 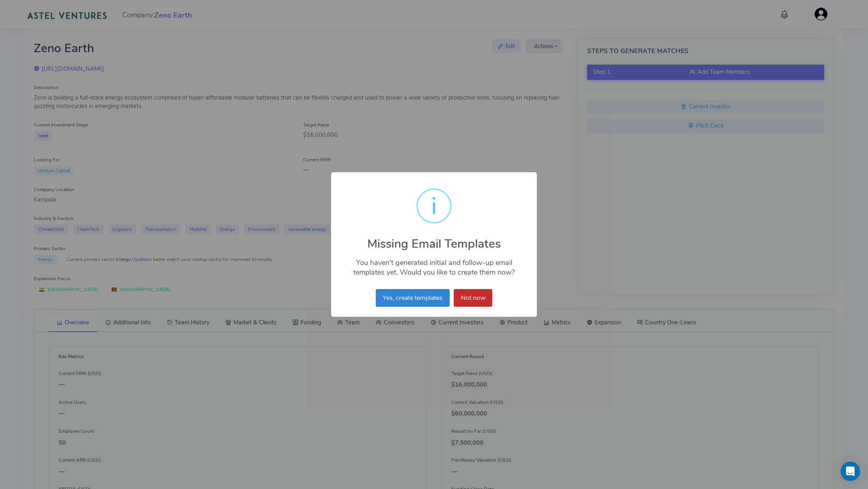 What do you see at coordinates (434, 239) in the screenshot?
I see `h2: Missing Email Templates` at bounding box center [434, 239].